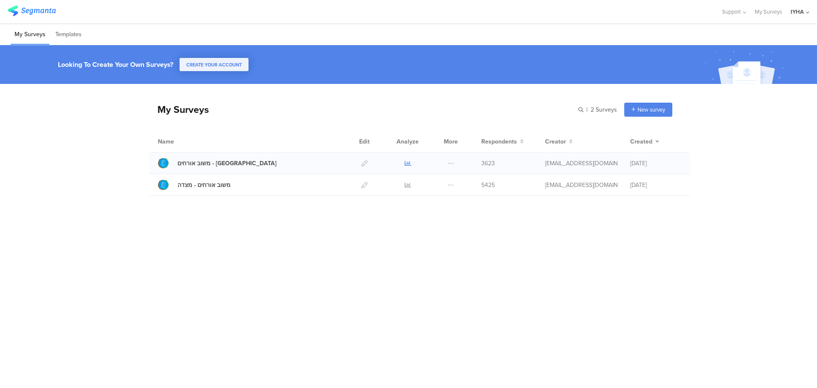 The height and width of the screenshot is (388, 817). What do you see at coordinates (745, 67) in the screenshot?
I see `img: create_account_image.svg` at bounding box center [745, 67].